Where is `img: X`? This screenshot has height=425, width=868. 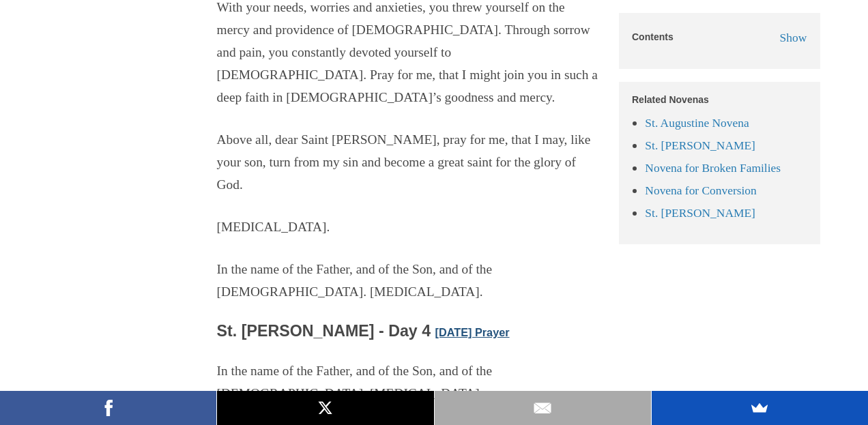
img: X is located at coordinates (325, 407).